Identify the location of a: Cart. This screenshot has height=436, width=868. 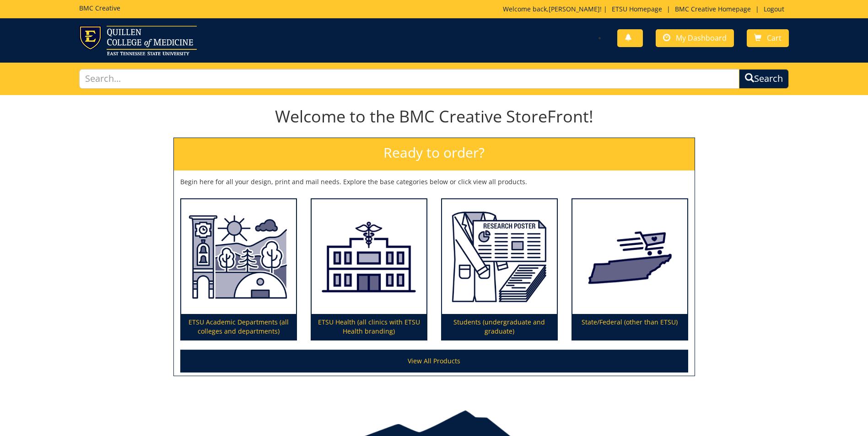
(768, 38).